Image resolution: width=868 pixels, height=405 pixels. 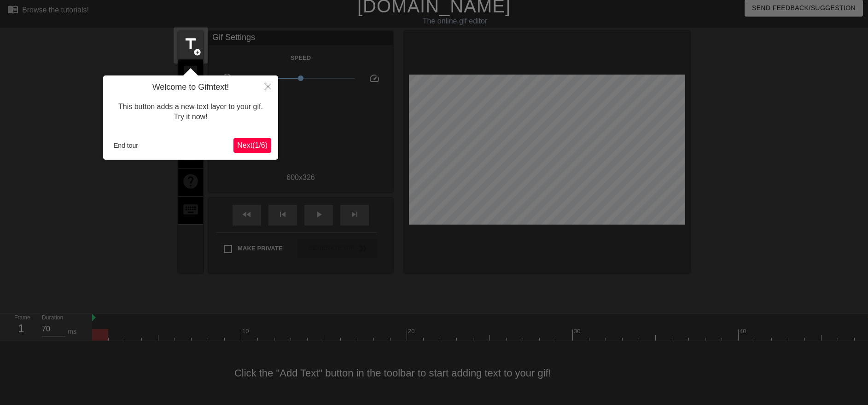 I want to click on h4: Welcome to Gifntext!, so click(x=191, y=88).